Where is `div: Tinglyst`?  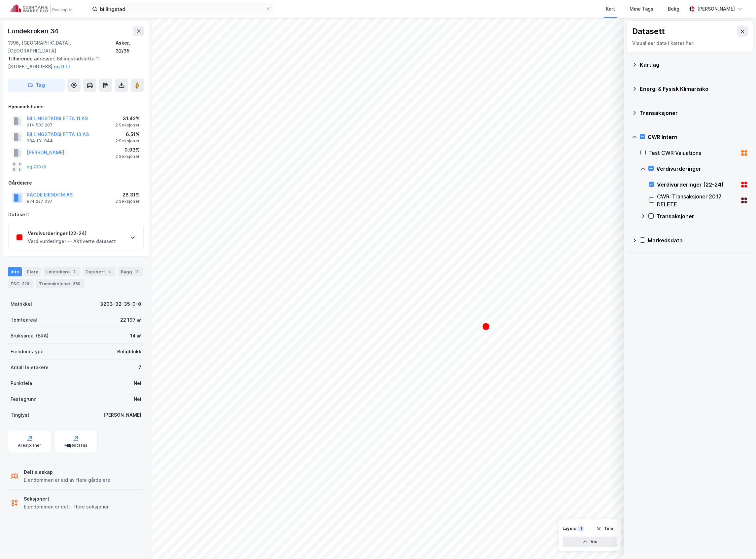 div: Tinglyst is located at coordinates (20, 415).